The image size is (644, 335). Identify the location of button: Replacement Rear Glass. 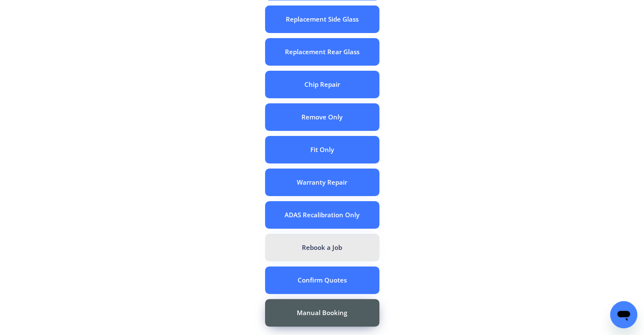
(322, 51).